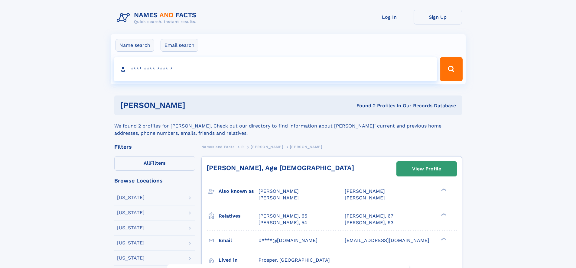  Describe the element at coordinates (155, 147) in the screenshot. I see `div: Filters` at that location.